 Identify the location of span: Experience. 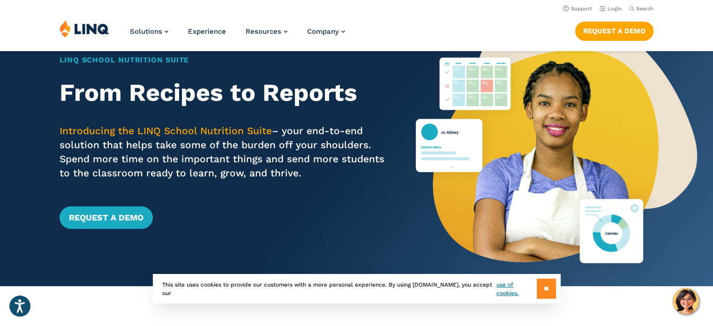
(207, 31).